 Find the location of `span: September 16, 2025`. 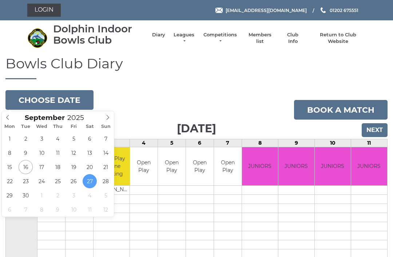

span: September 16, 2025 is located at coordinates (25, 167).